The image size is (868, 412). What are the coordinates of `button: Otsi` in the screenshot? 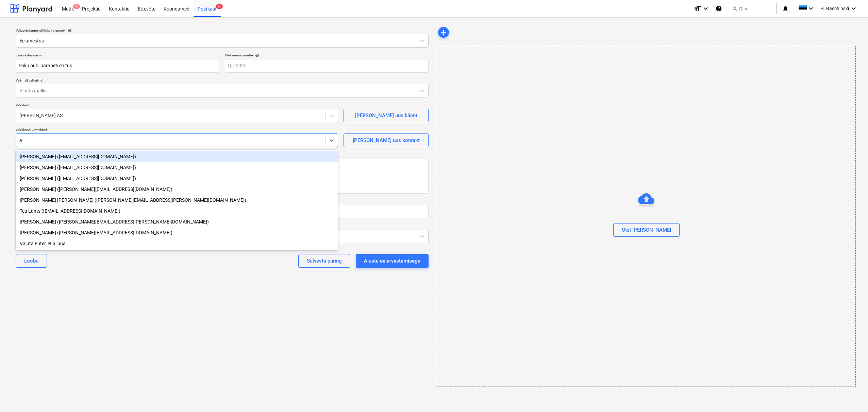 It's located at (753, 9).